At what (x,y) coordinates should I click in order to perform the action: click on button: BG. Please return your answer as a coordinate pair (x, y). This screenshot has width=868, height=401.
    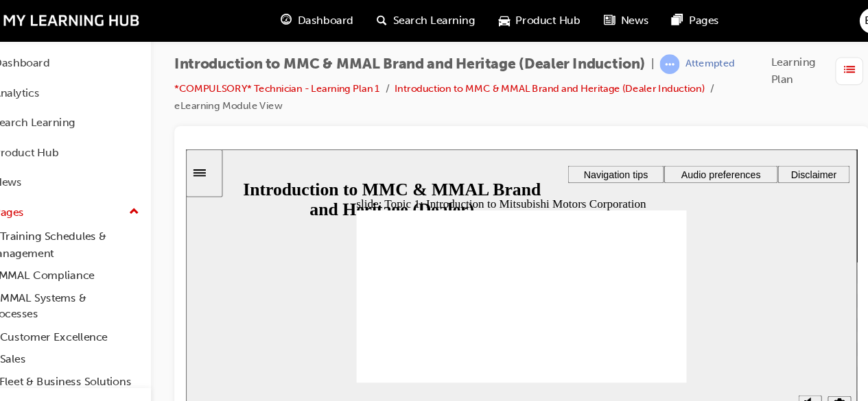
    Looking at the image, I should click on (849, 19).